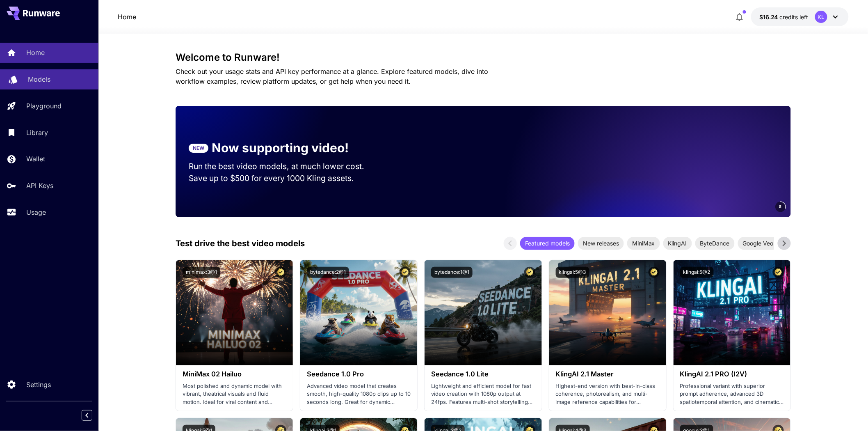 The image size is (868, 431). What do you see at coordinates (573, 272) in the screenshot?
I see `button: klingai:5@3` at bounding box center [573, 272].